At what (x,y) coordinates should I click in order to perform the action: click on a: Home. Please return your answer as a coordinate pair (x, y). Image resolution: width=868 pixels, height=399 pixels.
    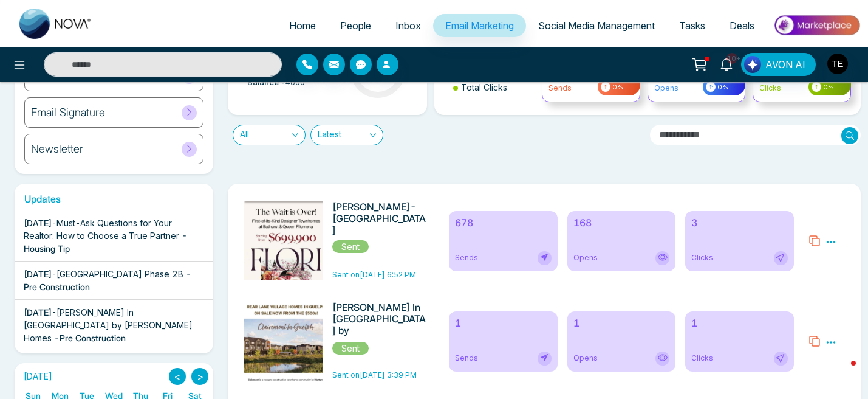
    Looking at the image, I should click on (303, 26).